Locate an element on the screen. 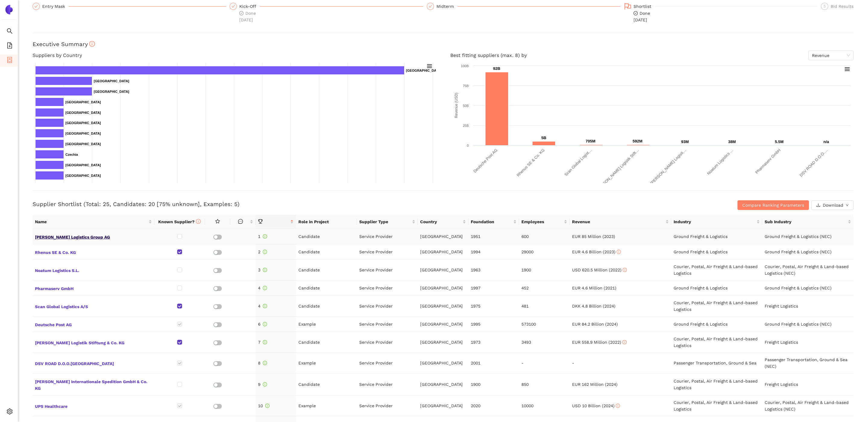  td: 1973 is located at coordinates (494, 342).